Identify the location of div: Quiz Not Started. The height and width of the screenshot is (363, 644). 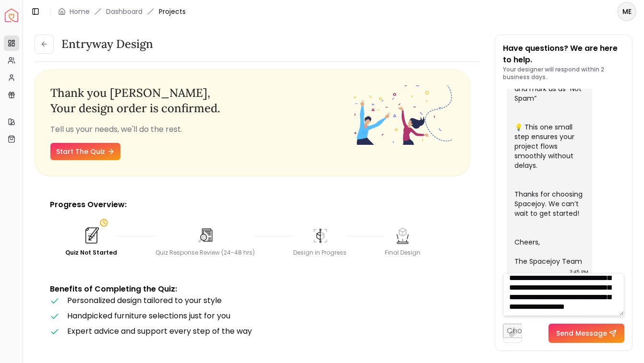
(91, 252).